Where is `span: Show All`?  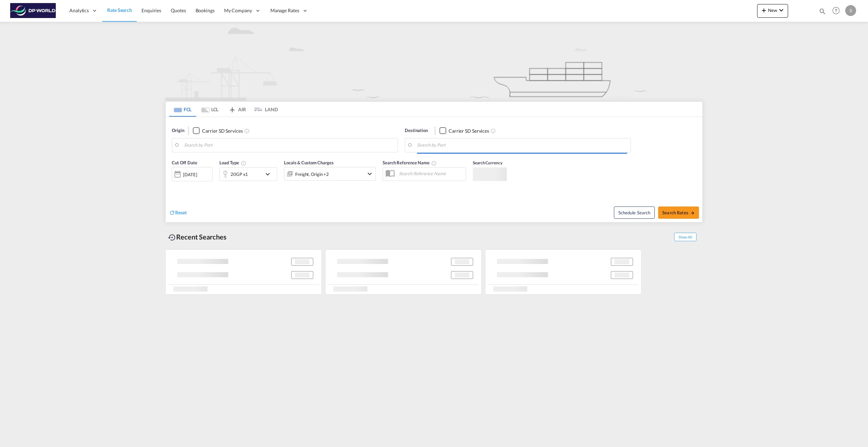
span: Show All is located at coordinates (686, 237).